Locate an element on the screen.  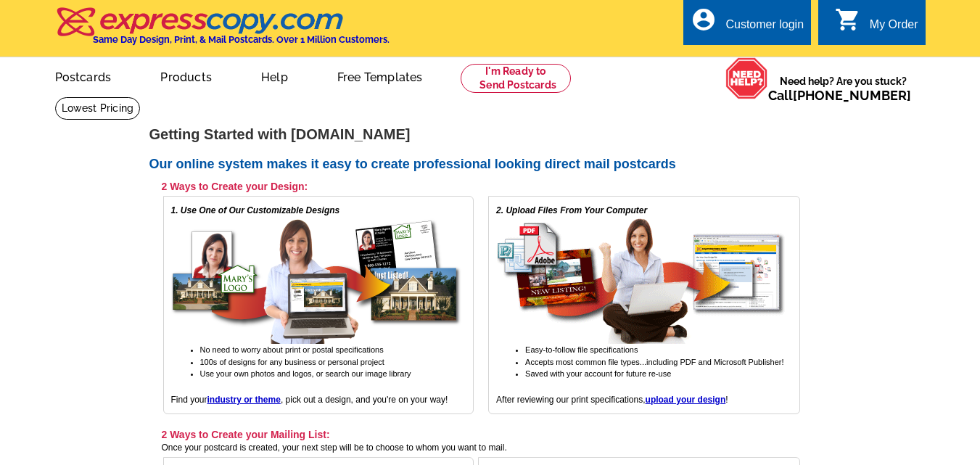
img: help is located at coordinates (746, 79).